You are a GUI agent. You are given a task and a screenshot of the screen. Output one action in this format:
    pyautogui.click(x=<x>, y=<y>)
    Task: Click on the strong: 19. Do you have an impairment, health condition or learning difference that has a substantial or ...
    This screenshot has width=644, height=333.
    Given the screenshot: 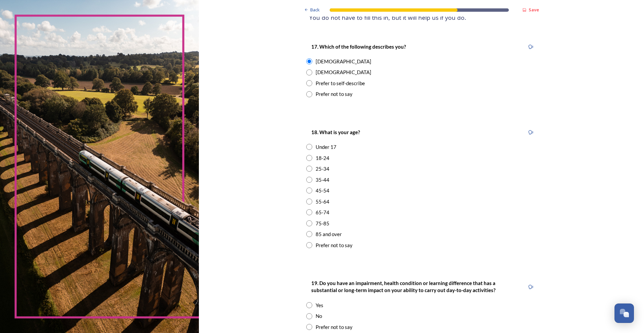 What is the action you would take?
    pyautogui.click(x=404, y=287)
    